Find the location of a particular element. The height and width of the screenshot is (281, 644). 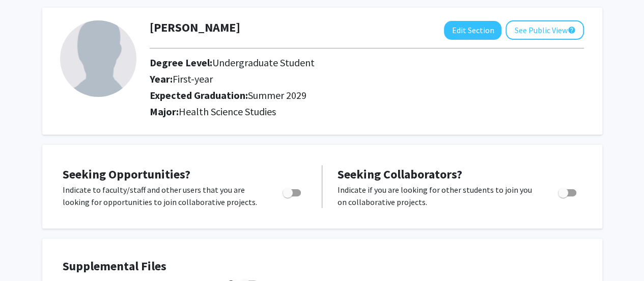

h2: Expected Graduation: is located at coordinates (358, 95).